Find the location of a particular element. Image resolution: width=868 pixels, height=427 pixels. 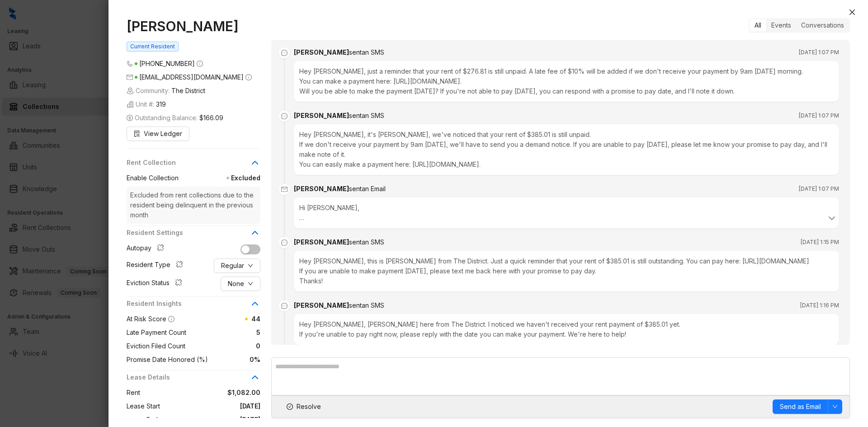

span: View Ledger is located at coordinates (163, 134).